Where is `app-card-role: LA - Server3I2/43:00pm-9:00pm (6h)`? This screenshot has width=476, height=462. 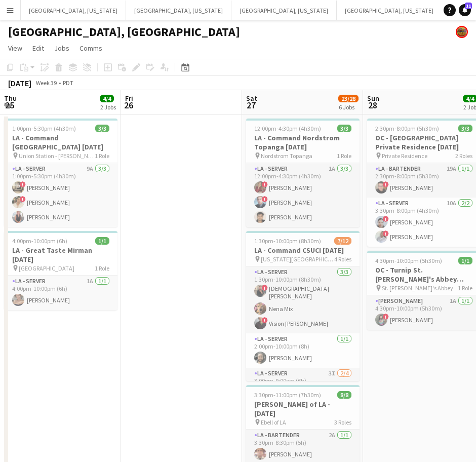
app-card-role: LA - Server3I2/43:00pm-9:00pm (6h) is located at coordinates (303, 408).